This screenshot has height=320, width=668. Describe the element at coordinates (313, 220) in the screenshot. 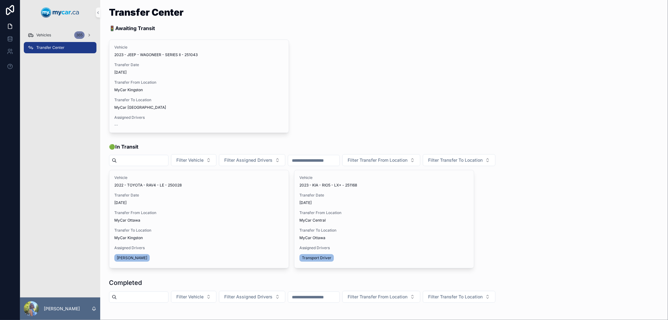

I see `span: MyCar Central` at that location.